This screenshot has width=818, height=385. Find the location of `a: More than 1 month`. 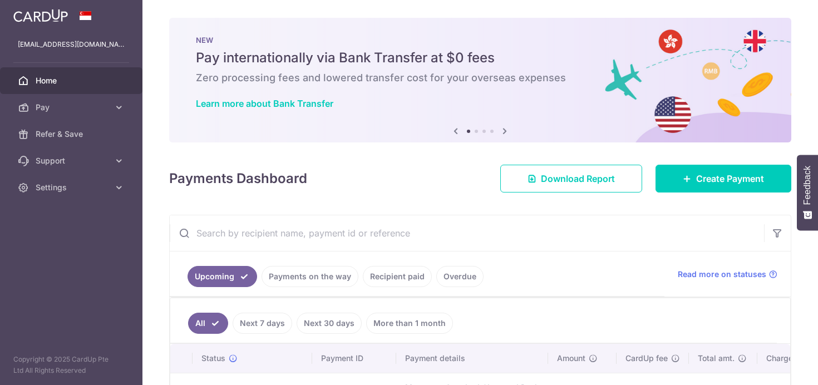

a: More than 1 month is located at coordinates (409, 323).